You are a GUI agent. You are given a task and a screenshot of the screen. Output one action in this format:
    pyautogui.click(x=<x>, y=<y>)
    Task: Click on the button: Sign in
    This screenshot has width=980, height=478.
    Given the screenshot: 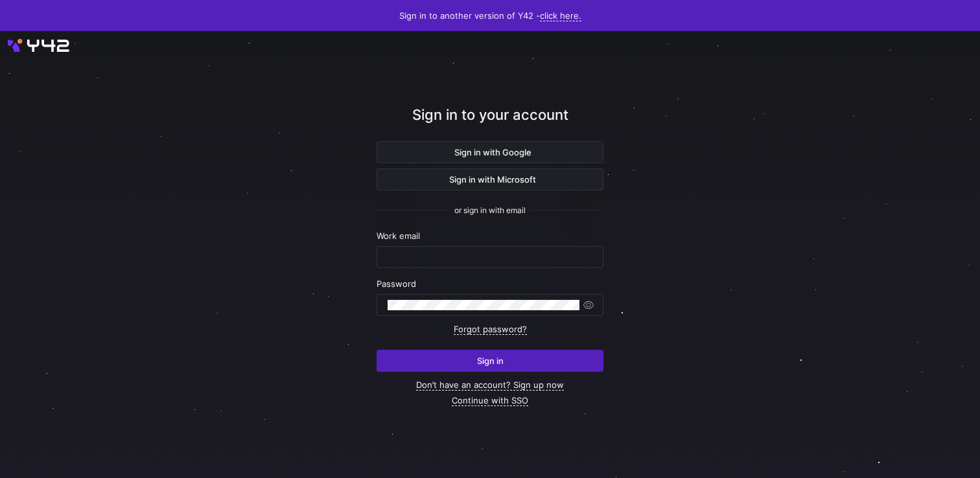 What is the action you would take?
    pyautogui.click(x=490, y=361)
    